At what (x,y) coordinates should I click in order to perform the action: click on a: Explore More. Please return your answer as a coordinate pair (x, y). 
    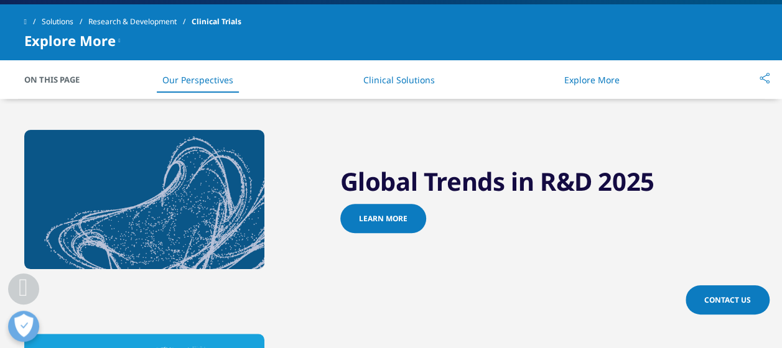
    Looking at the image, I should click on (592, 80).